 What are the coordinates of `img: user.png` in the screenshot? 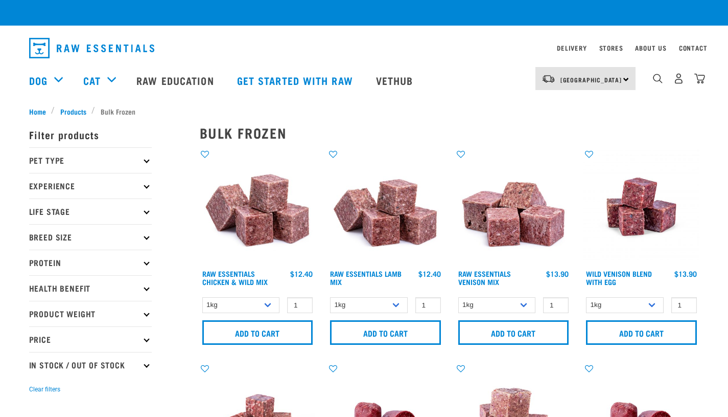 It's located at (679, 78).